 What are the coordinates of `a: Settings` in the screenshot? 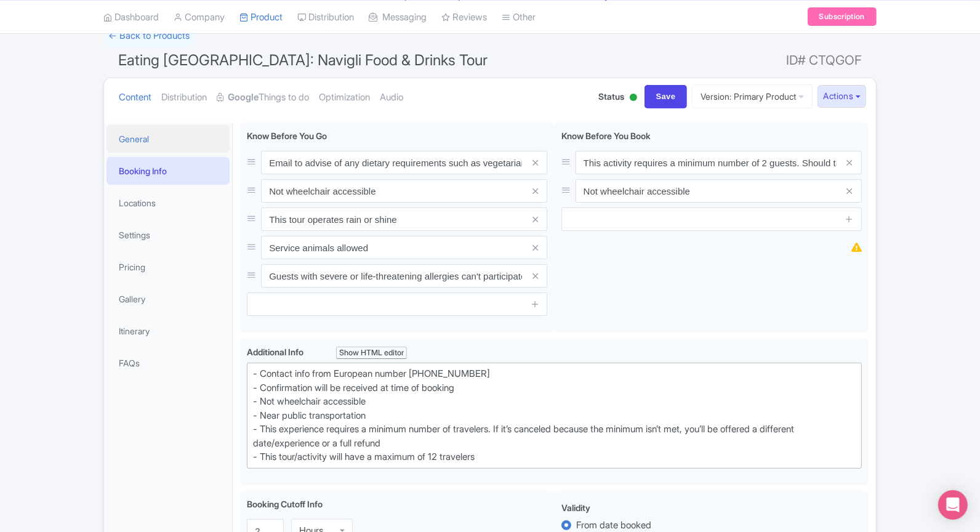 It's located at (168, 235).